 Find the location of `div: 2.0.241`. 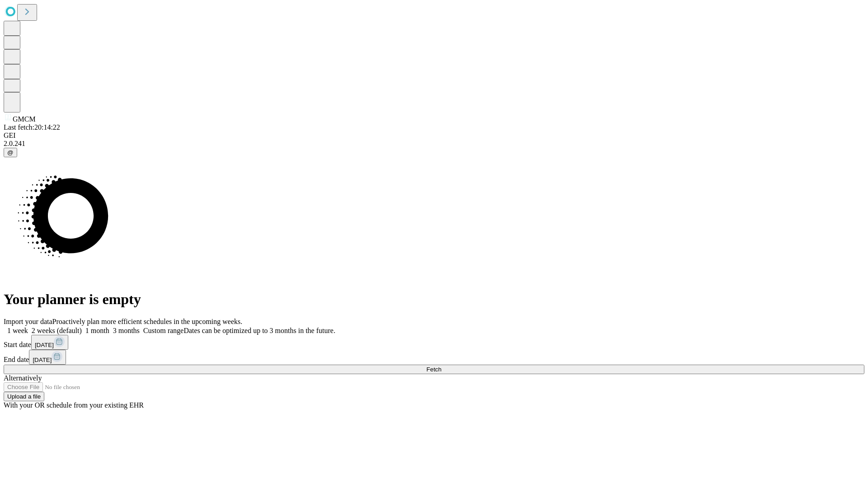

div: 2.0.241 is located at coordinates (434, 144).